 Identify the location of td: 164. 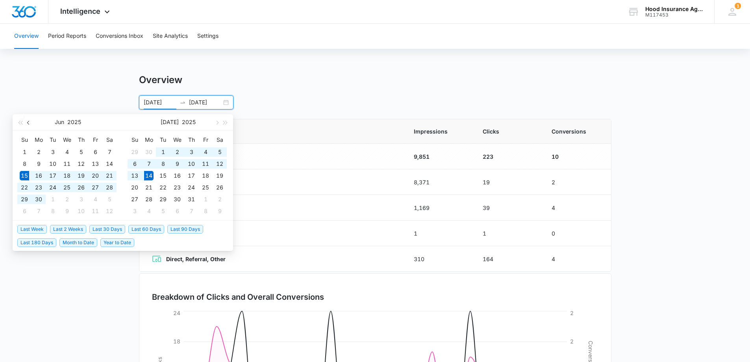
(508, 259).